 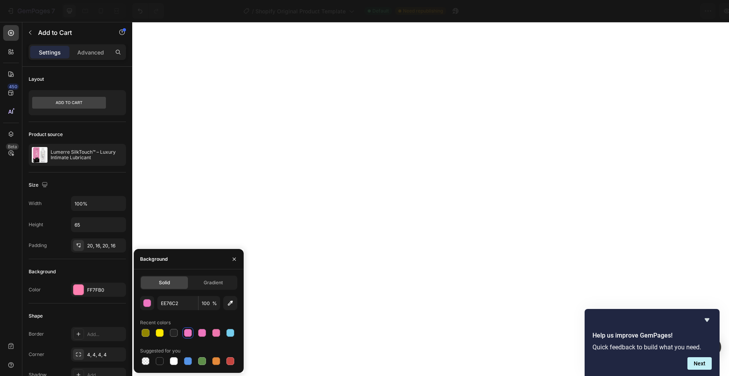 I want to click on div: Add..., so click(x=105, y=335).